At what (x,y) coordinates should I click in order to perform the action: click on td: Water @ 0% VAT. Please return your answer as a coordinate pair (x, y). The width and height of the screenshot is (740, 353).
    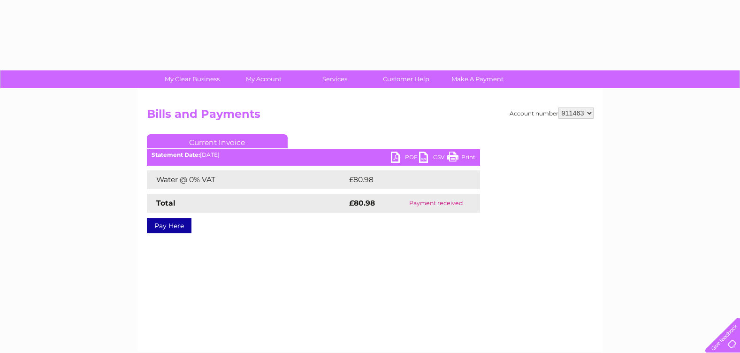
    Looking at the image, I should click on (247, 180).